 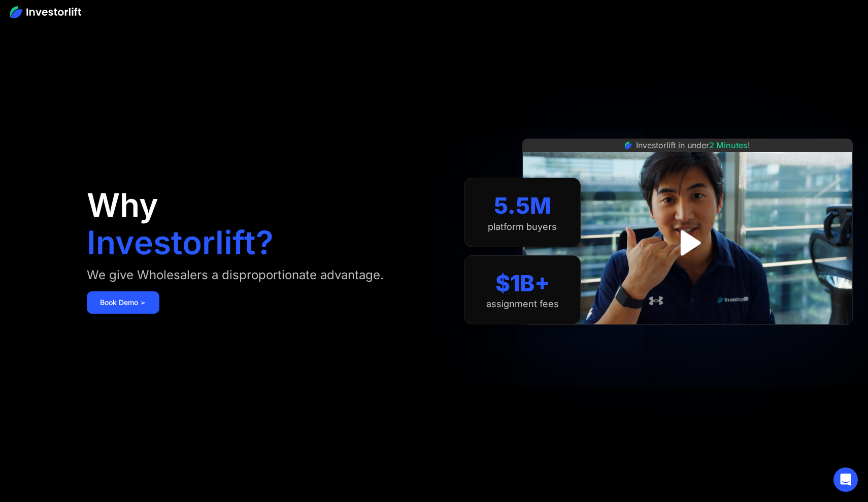 I want to click on a: open lightbox, so click(x=687, y=243).